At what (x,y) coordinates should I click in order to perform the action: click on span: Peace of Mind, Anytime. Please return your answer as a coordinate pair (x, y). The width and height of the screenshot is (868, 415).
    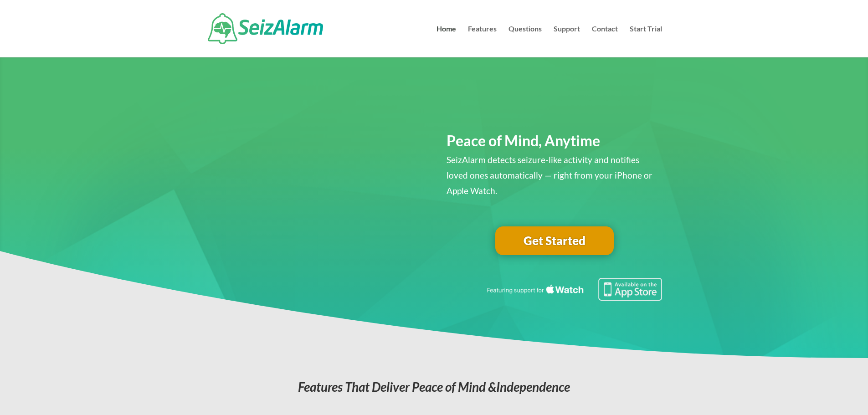
    Looking at the image, I should click on (524, 140).